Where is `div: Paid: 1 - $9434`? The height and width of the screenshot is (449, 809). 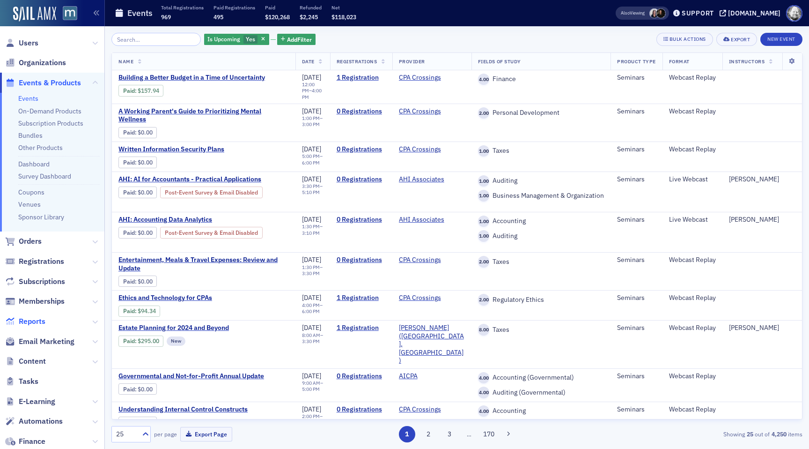 div: Paid: 1 - $9434 is located at coordinates (139, 311).